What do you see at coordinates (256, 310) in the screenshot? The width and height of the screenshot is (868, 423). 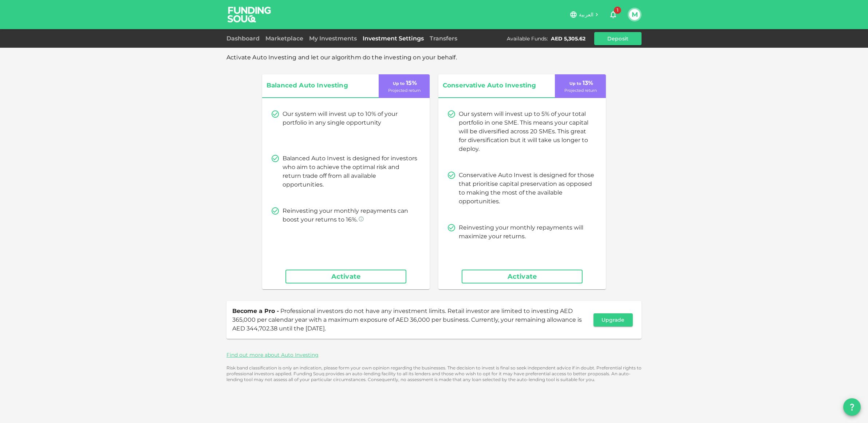 I see `span: Become a Pro -` at bounding box center [256, 310].